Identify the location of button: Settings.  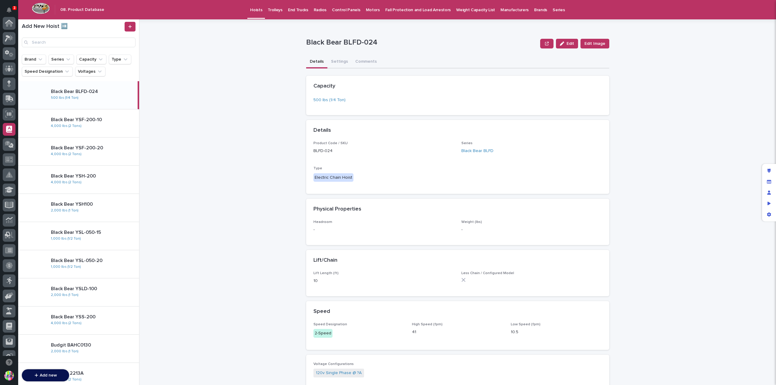
(340, 62).